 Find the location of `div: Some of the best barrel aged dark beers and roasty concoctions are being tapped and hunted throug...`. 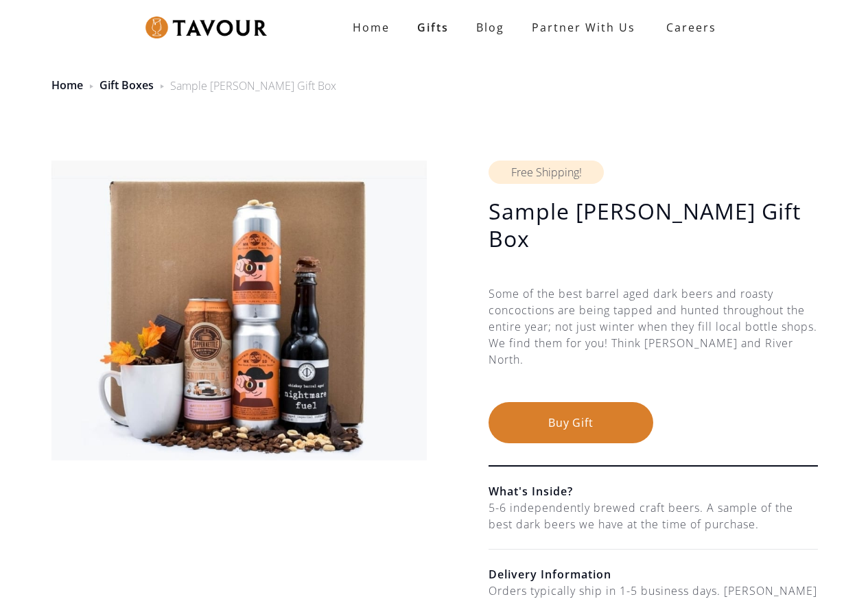

div: Some of the best barrel aged dark beers and roasty concoctions are being tapped and hunted throug... is located at coordinates (653, 343).